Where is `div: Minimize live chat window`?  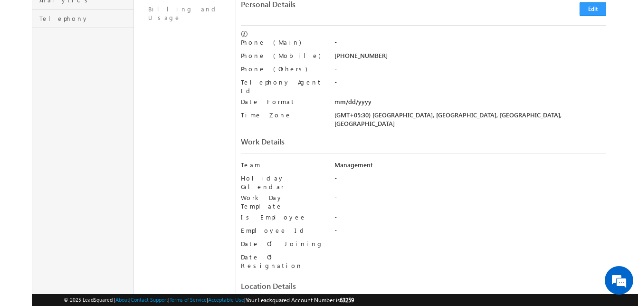
div: Minimize live chat window is located at coordinates (167, 16).